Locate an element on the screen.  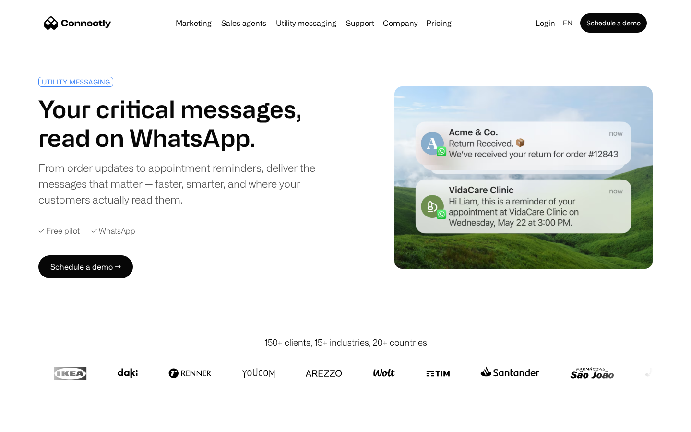
a: Schedule a demo → is located at coordinates (85, 267).